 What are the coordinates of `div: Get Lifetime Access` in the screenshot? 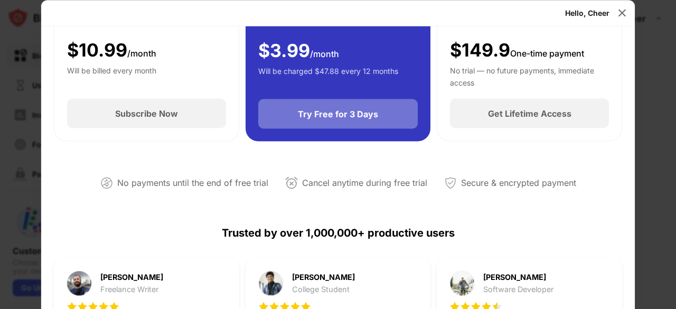 It's located at (530, 114).